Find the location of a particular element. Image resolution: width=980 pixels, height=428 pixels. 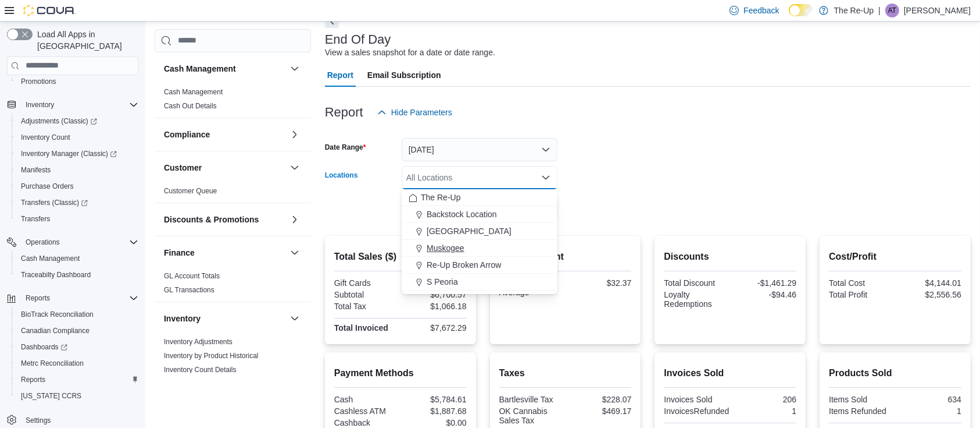

div: Choose from the following options is located at coordinates (479, 240).